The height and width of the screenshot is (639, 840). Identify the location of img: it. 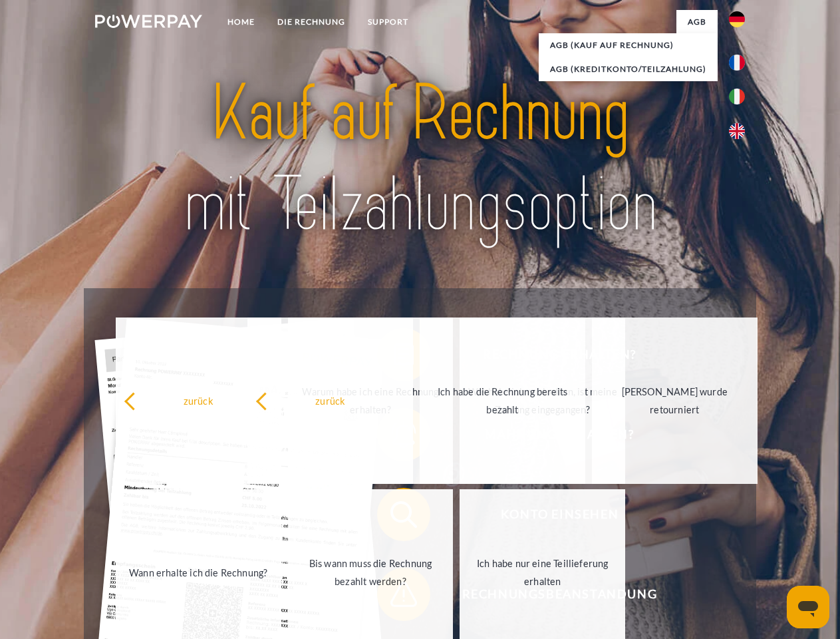
(737, 97).